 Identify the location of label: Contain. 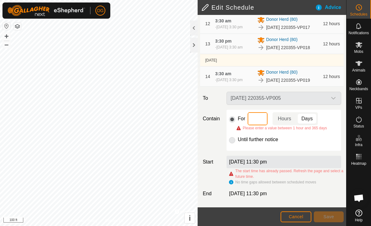
(212, 119).